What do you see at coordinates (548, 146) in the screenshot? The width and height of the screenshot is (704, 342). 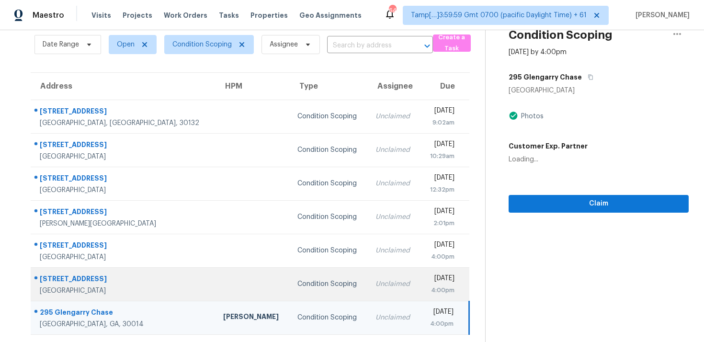 I see `h5: Customer Exp. Partner` at bounding box center [548, 146].